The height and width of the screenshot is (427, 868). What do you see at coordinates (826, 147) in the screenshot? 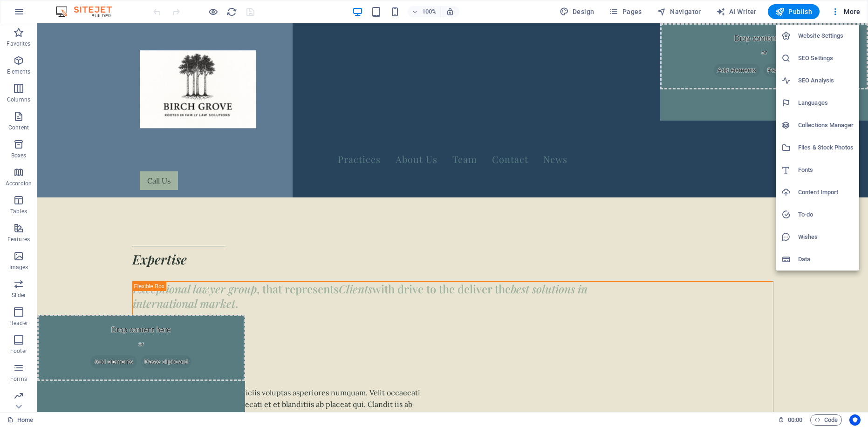
I see `h6: Files & Stock Photos` at bounding box center [826, 147].